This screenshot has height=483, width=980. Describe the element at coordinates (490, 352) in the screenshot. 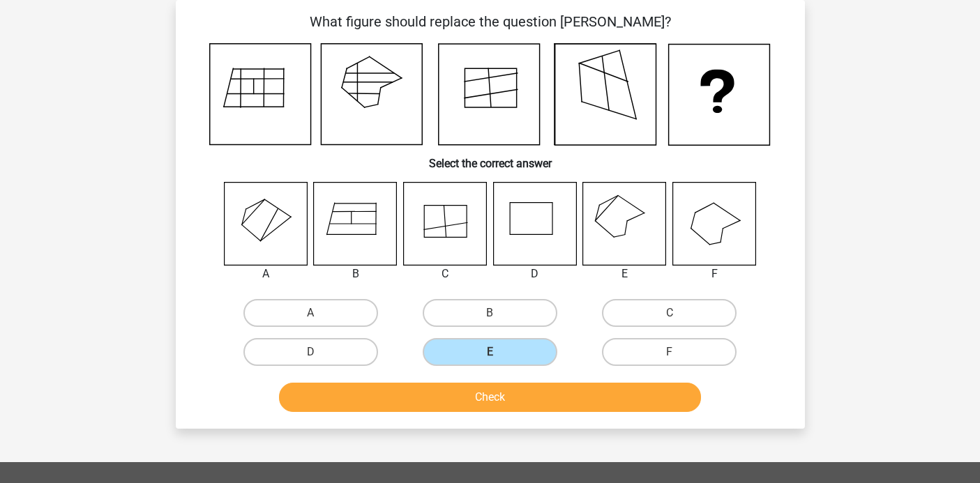

I see `label: E` at that location.